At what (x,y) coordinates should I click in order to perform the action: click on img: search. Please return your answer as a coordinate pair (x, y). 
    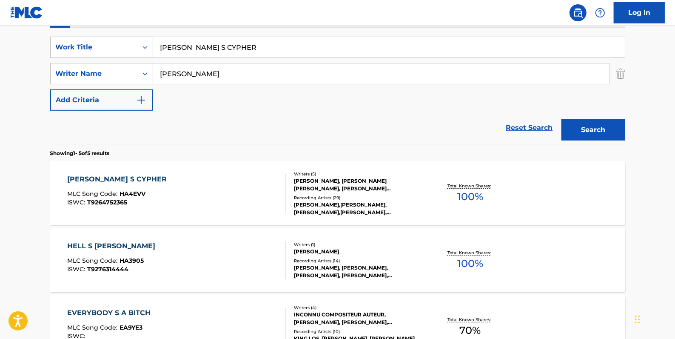
    Looking at the image, I should click on (578, 13).